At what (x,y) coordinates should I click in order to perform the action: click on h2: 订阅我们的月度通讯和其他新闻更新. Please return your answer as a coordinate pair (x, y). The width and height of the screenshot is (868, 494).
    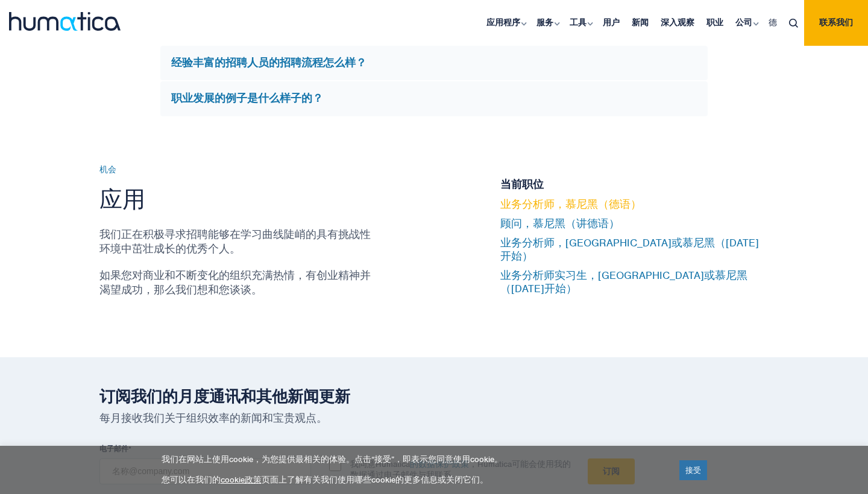
    Looking at the image, I should click on (434, 396).